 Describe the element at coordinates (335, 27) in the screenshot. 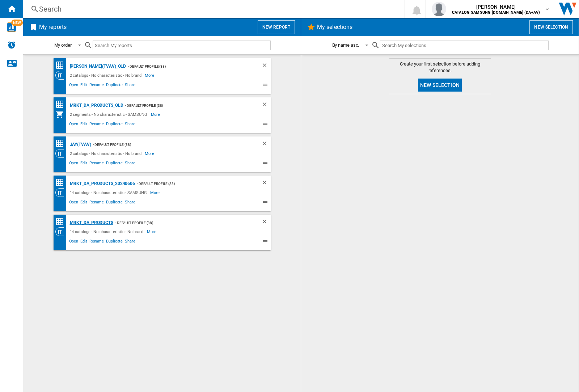

I see `h2: My selections` at that location.